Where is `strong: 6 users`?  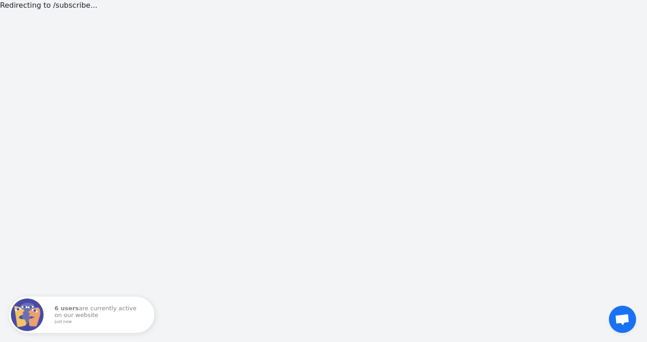
strong: 6 users is located at coordinates (67, 308).